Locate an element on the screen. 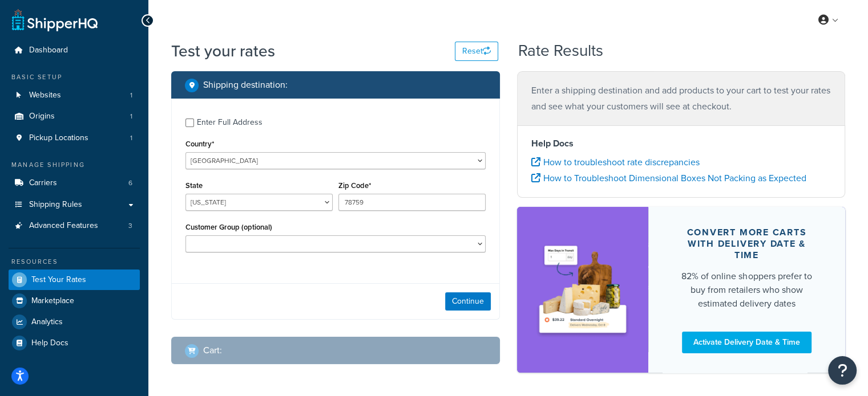 This screenshot has width=868, height=396. div: Enter Full Address is located at coordinates (230, 122).